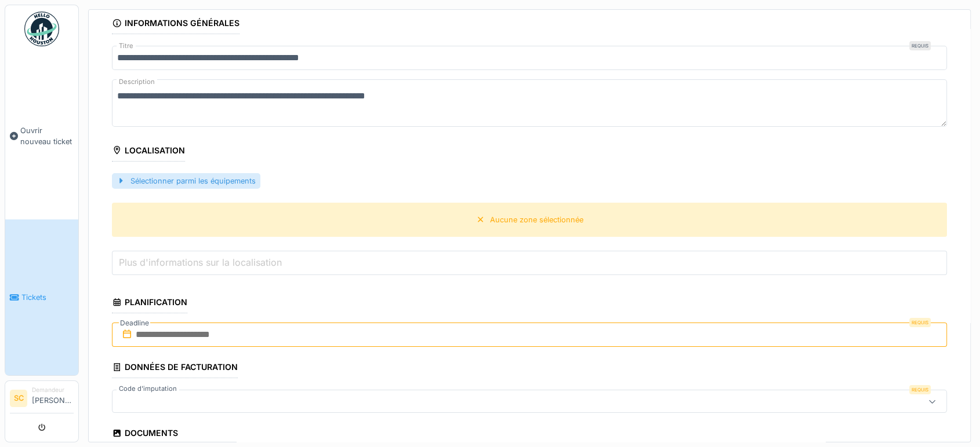  I want to click on label: Titre, so click(125, 46).